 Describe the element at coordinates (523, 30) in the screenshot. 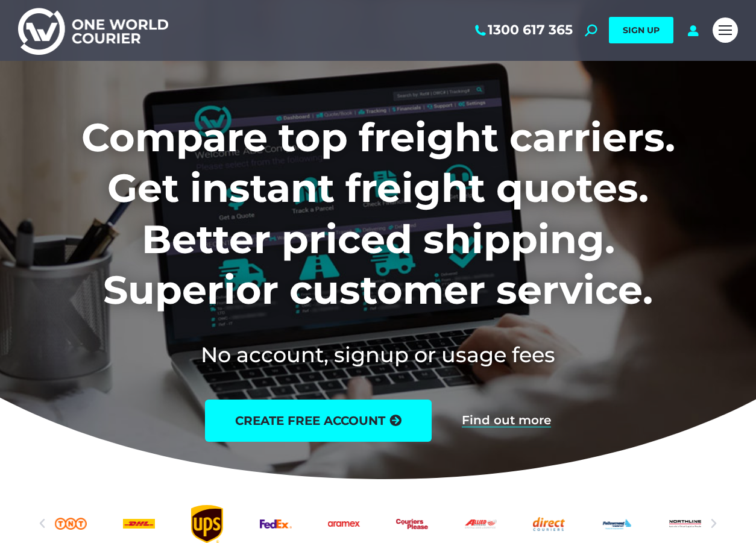

I see `a: 1300 617 365` at that location.